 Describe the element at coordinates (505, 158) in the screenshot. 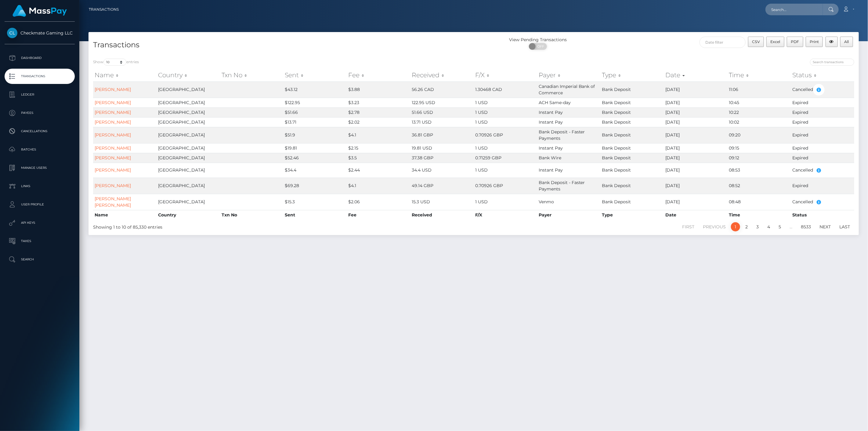

I see `td: 0.71259 GBP` at that location.